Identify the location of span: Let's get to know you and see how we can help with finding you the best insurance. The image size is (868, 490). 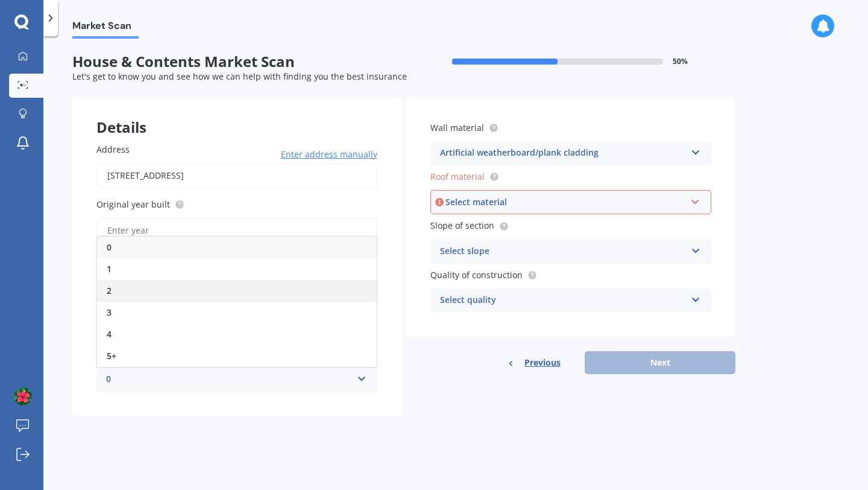
(239, 76).